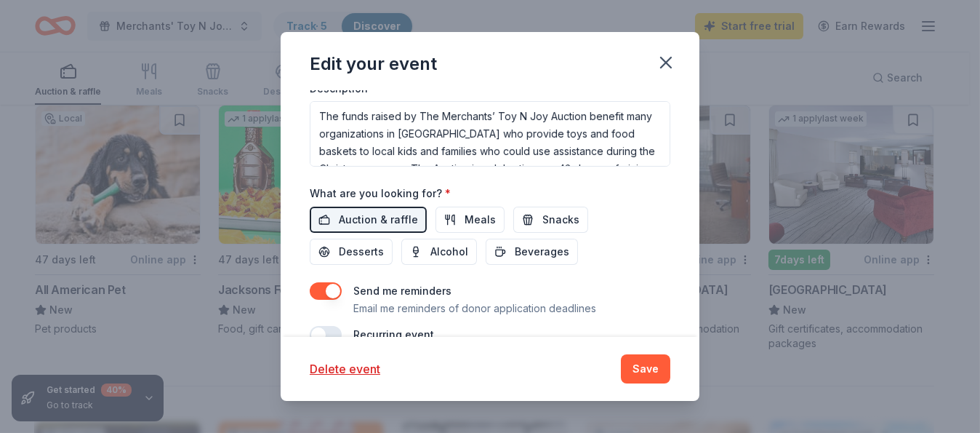 Image resolution: width=980 pixels, height=433 pixels. I want to click on button: Meals, so click(469, 219).